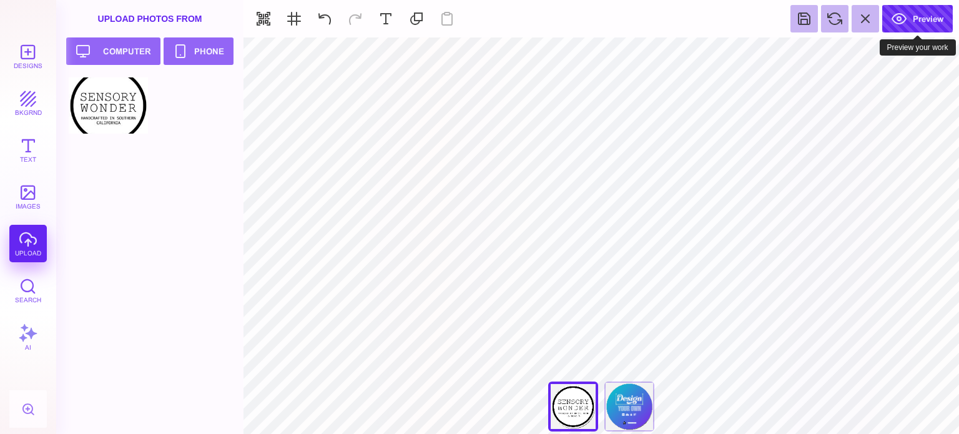 The image size is (959, 434). Describe the element at coordinates (28, 103) in the screenshot. I see `button: bkgrnd` at that location.